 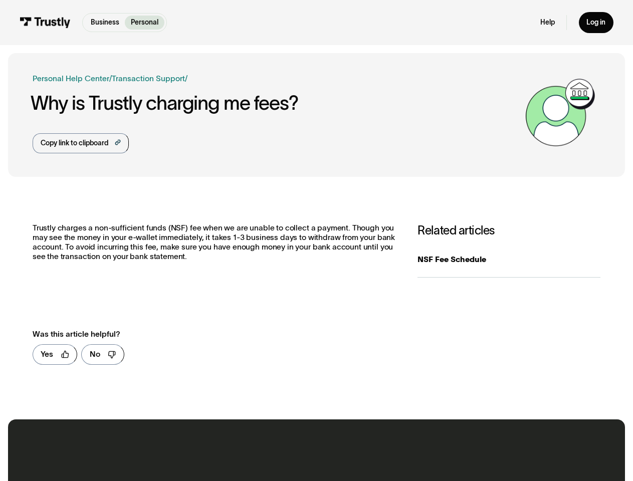 What do you see at coordinates (509, 259) in the screenshot?
I see `div: NSF Fee Schedule` at bounding box center [509, 259].